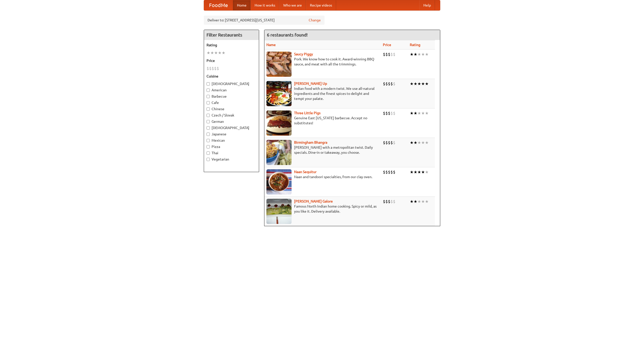  I want to click on input: German, so click(208, 121).